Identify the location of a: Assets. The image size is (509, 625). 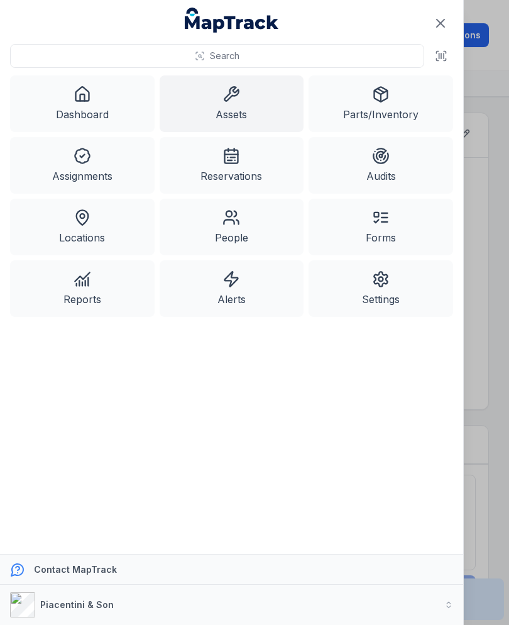
(232, 104).